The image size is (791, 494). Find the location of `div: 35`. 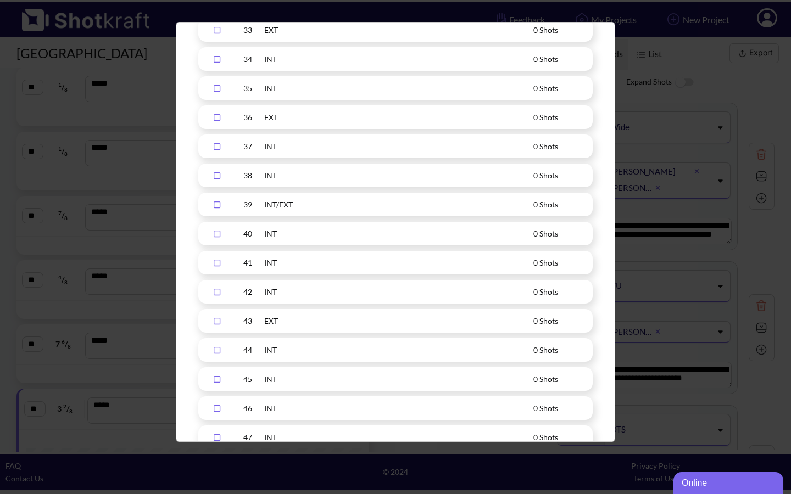

div: 35 is located at coordinates (248, 88).